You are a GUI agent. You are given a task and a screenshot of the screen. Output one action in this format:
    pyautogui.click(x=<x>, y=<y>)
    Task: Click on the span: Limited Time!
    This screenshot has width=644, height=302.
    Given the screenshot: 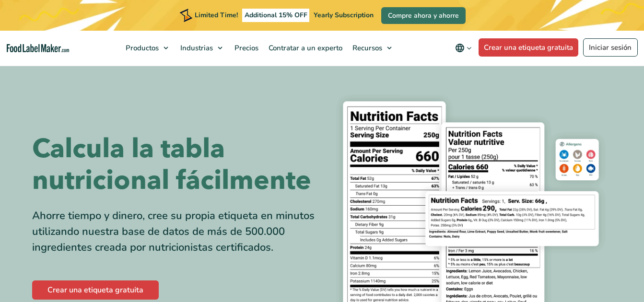 What is the action you would take?
    pyautogui.click(x=216, y=15)
    